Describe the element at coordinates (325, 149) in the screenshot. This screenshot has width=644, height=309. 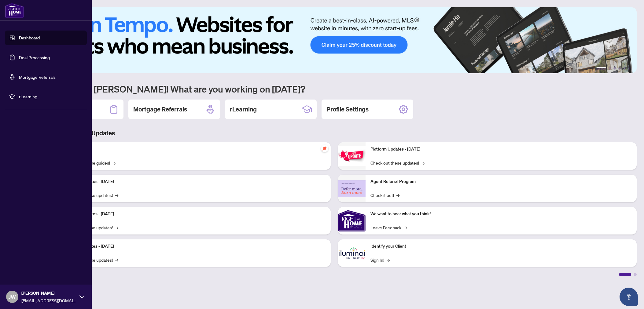
I see `span: pushpin` at that location.